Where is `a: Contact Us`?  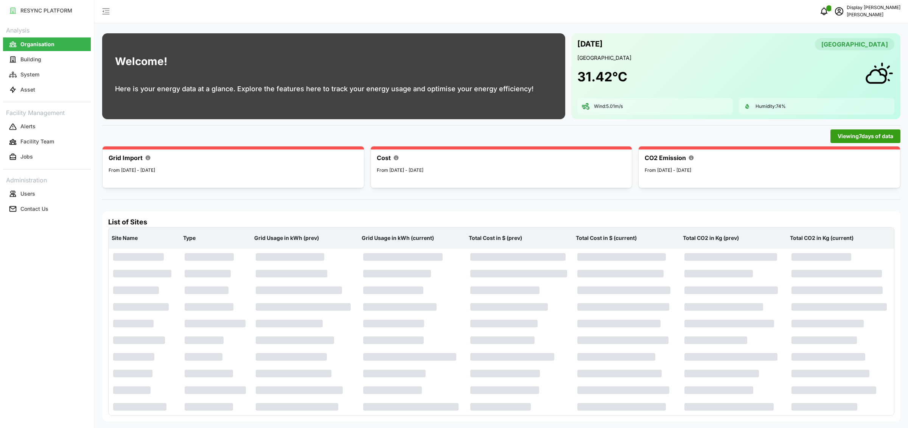
a: Contact Us is located at coordinates (47, 209).